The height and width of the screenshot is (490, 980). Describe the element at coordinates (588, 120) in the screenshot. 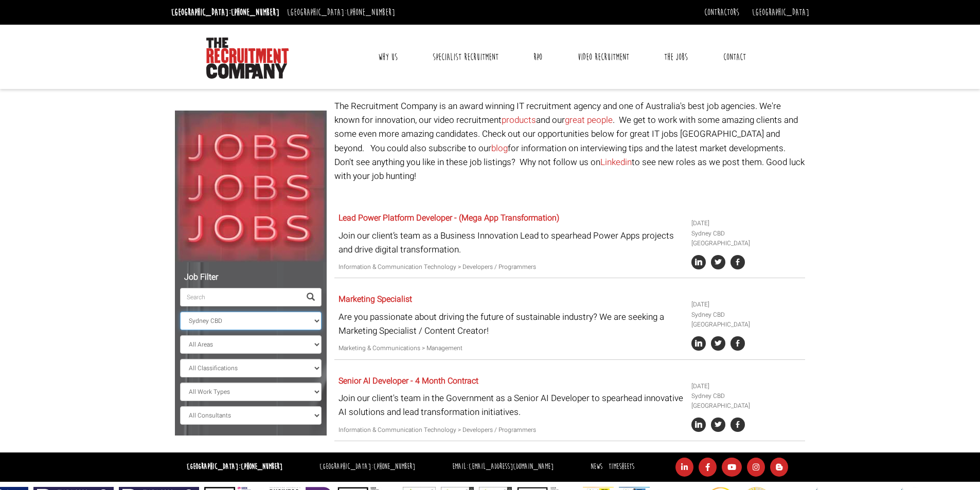

I see `a: great people` at that location.